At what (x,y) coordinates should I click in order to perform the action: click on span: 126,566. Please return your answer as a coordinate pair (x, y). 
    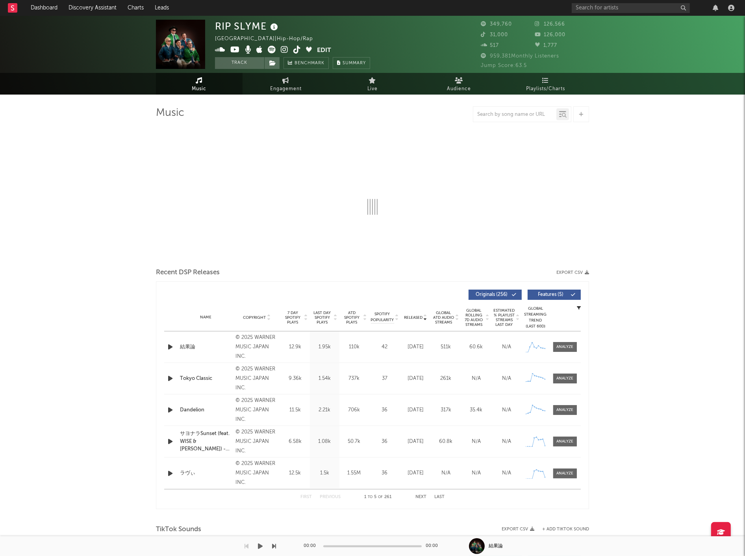
    Looking at the image, I should click on (550, 24).